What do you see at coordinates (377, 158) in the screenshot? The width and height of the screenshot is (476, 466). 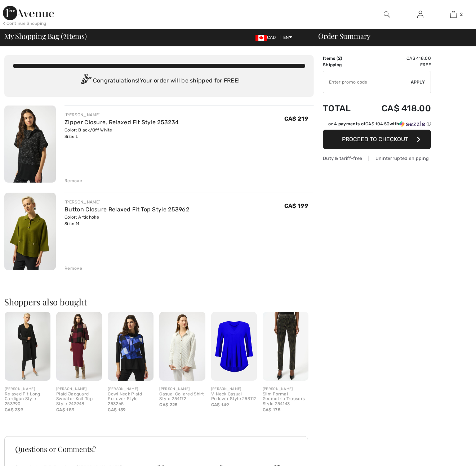 I see `div: Duty & tariff-free | Uninterrupted shipping` at bounding box center [377, 158].